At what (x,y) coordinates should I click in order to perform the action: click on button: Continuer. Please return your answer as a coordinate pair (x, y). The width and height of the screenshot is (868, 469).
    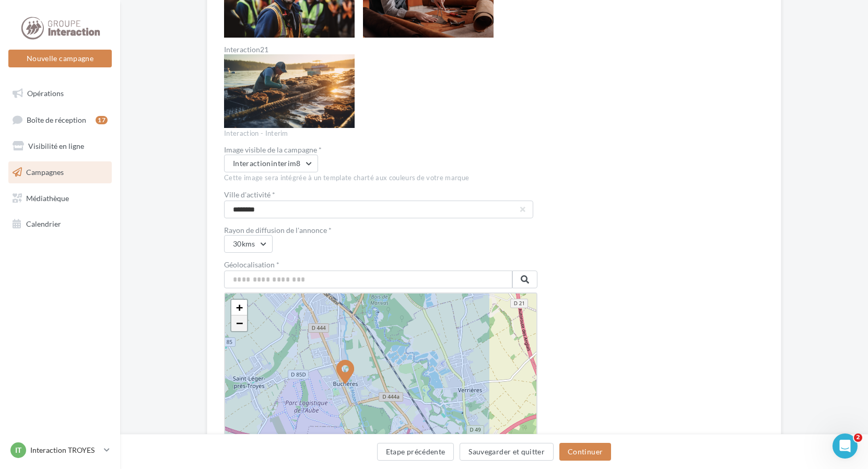
    Looking at the image, I should click on (585, 452).